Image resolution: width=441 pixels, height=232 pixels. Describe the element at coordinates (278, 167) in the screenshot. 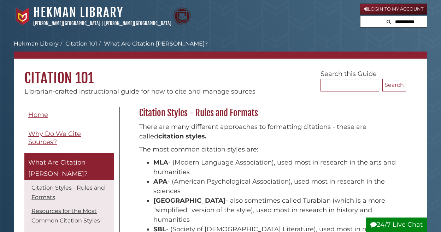

I see `li: - (Modern Language Association), used most in research in the arts and humanities` at that location.